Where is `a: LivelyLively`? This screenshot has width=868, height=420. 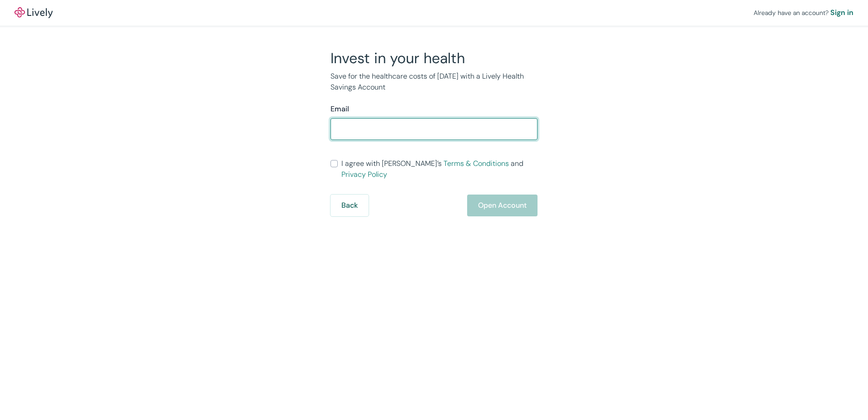
a: LivelyLively is located at coordinates (34, 13).